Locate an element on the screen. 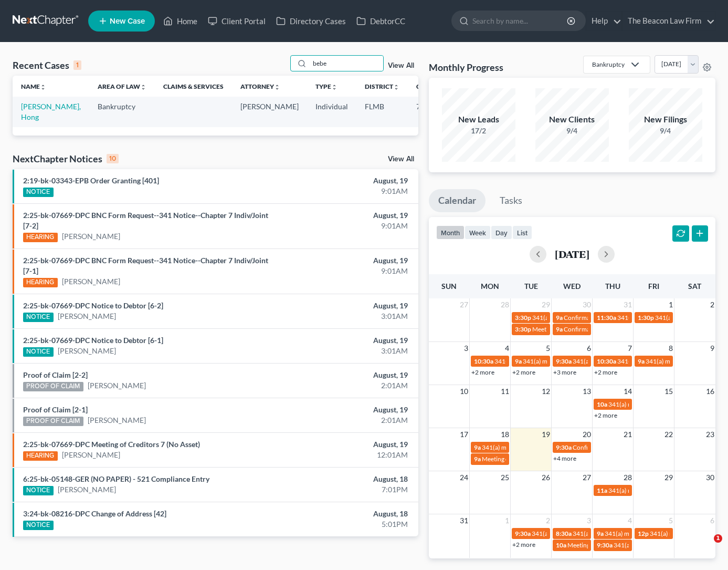 The image size is (728, 570). span: Thu is located at coordinates (613, 286).